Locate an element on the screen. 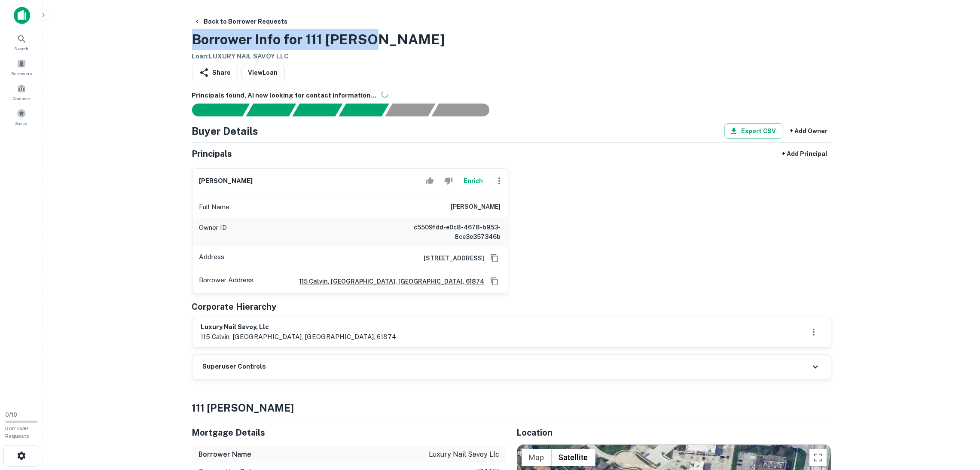 Image resolution: width=980 pixels, height=470 pixels. button: Show satellite imagery is located at coordinates (573, 458).